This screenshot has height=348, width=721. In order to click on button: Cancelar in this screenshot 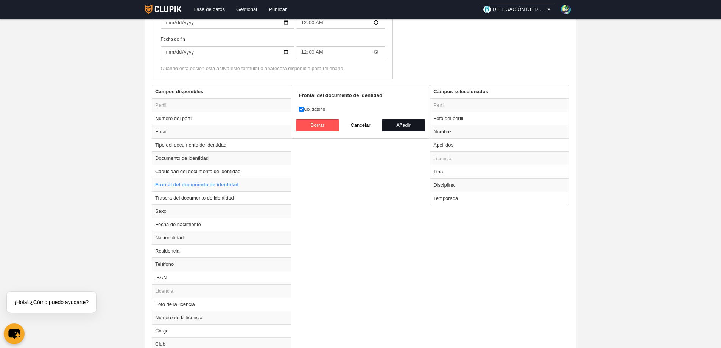, I will do `click(360, 125)`.